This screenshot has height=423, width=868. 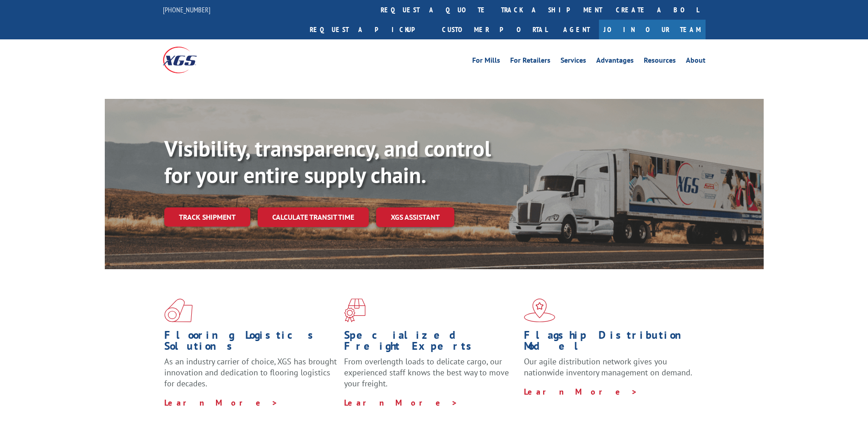 What do you see at coordinates (608, 366) in the screenshot?
I see `span: Our agile distribution network gives you nationwide inventory management on demand.` at bounding box center [608, 366].